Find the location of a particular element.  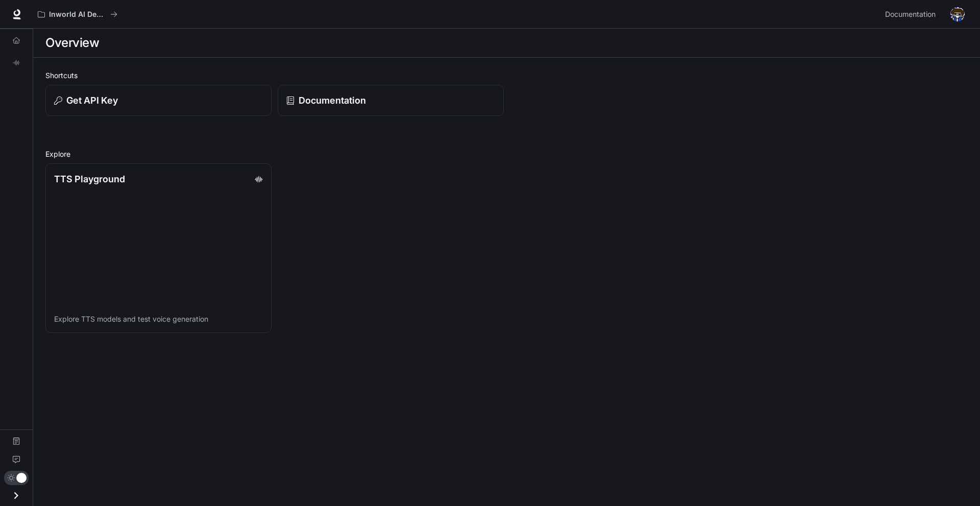

button: User avatar is located at coordinates (957, 14).